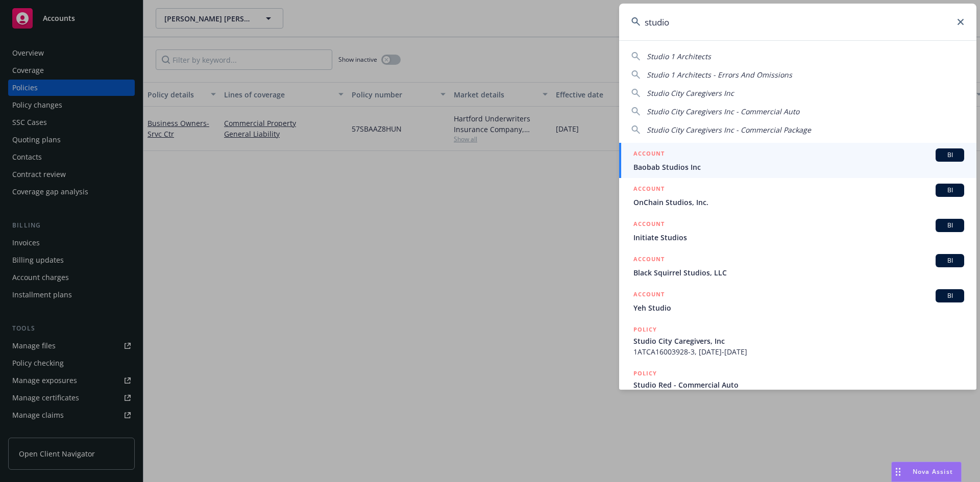 This screenshot has width=980, height=482. What do you see at coordinates (723, 111) in the screenshot?
I see `span: Studio City Caregivers Inc - Commercial Auto` at bounding box center [723, 111].